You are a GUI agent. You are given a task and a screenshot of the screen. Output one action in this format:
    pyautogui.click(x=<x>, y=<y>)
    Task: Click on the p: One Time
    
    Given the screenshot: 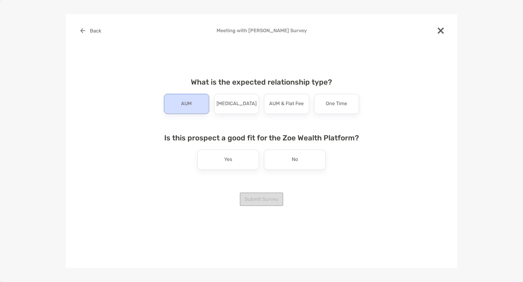 What is the action you would take?
    pyautogui.click(x=337, y=104)
    